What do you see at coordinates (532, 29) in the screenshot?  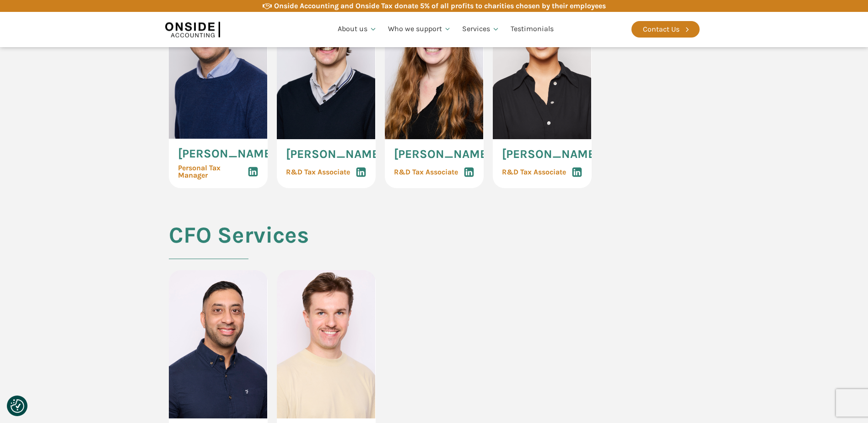 I see `a: Testimonials` at bounding box center [532, 29].